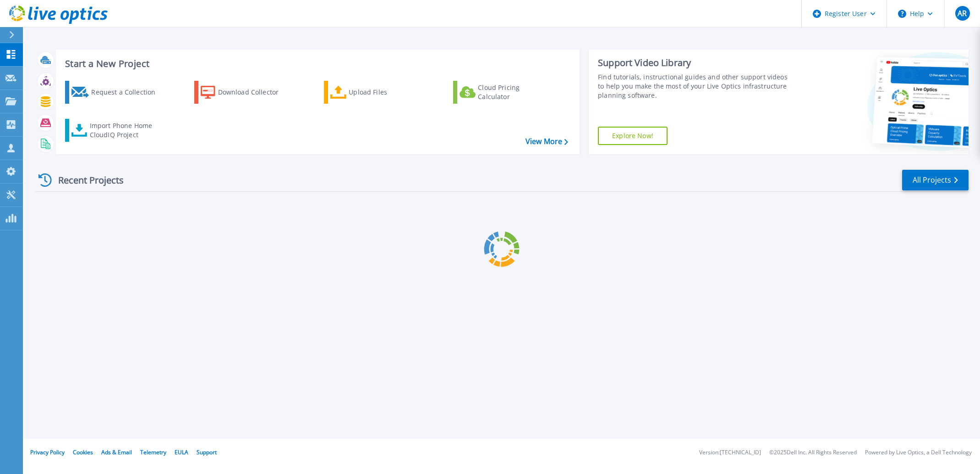  What do you see at coordinates (255, 92) in the screenshot?
I see `div: Download Collector` at bounding box center [255, 92].